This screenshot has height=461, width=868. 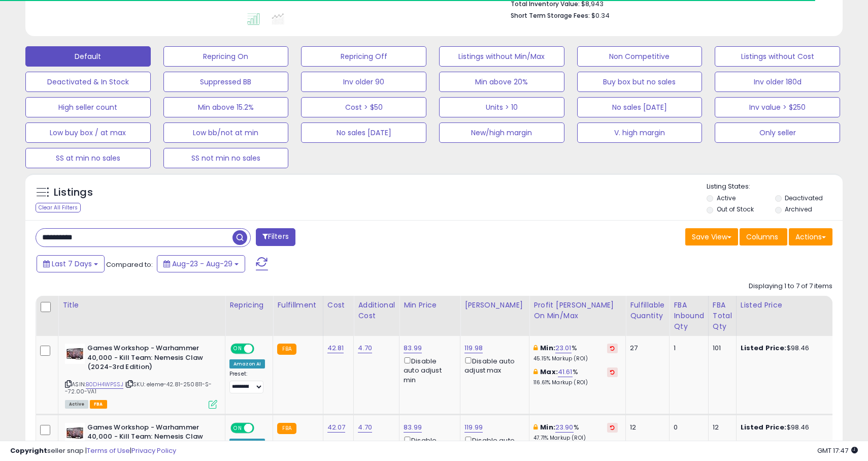 I want to click on button: Actions, so click(x=811, y=237).